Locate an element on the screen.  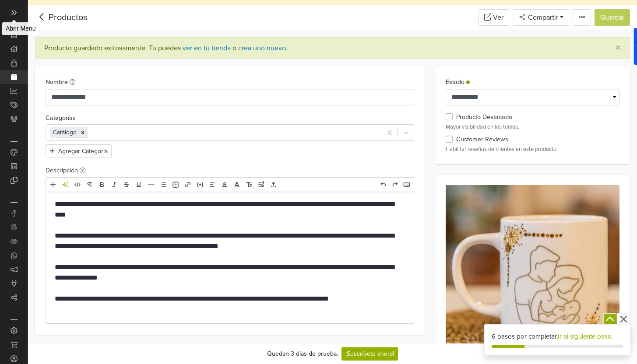
div: 6 pasos por completar. is located at coordinates (557, 337).